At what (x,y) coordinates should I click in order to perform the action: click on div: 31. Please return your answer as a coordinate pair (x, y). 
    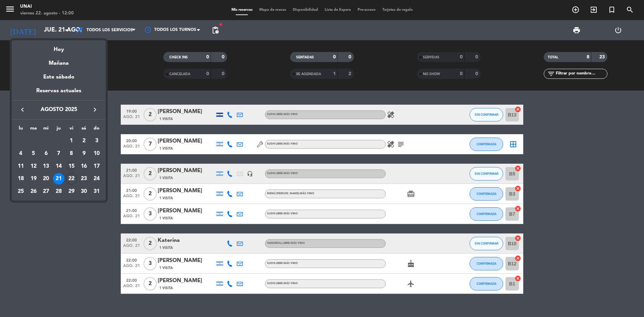
    Looking at the image, I should click on (97, 191).